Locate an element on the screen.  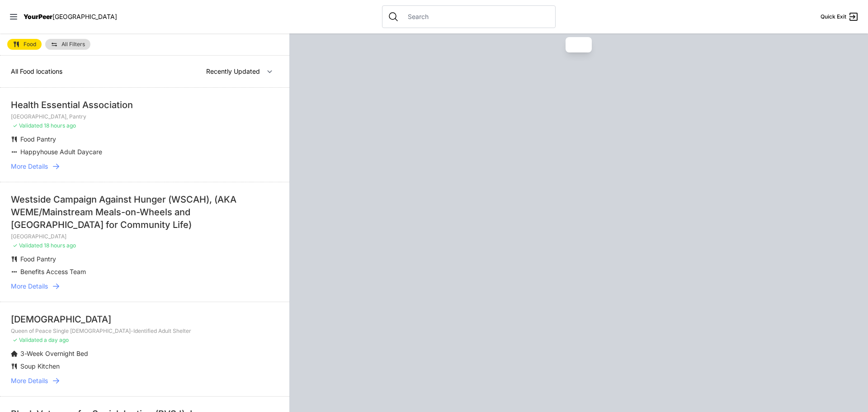
a: Food is located at coordinates (25, 45).